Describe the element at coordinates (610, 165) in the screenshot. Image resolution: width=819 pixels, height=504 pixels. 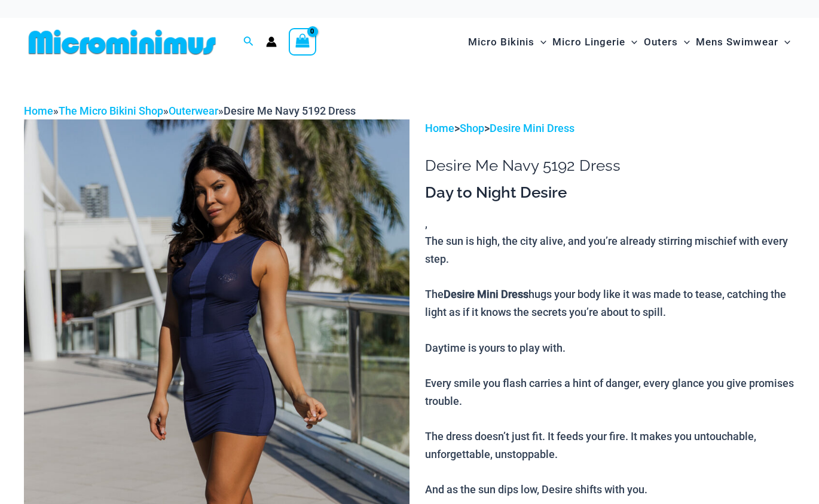
I see `h1: Desire Me Navy 5192 Dress` at that location.